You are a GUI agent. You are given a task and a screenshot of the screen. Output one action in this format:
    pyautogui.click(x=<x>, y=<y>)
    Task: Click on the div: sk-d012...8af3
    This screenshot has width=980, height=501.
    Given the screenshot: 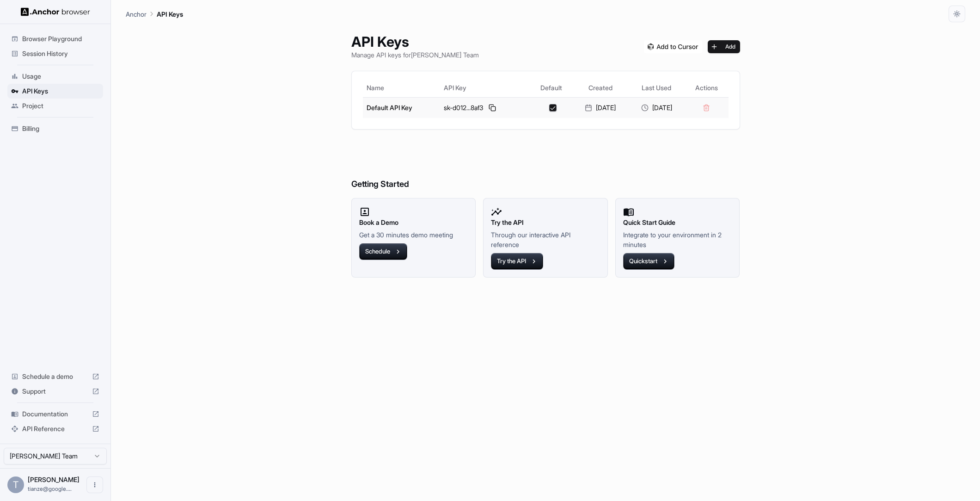 What is the action you would take?
    pyautogui.click(x=485, y=108)
    